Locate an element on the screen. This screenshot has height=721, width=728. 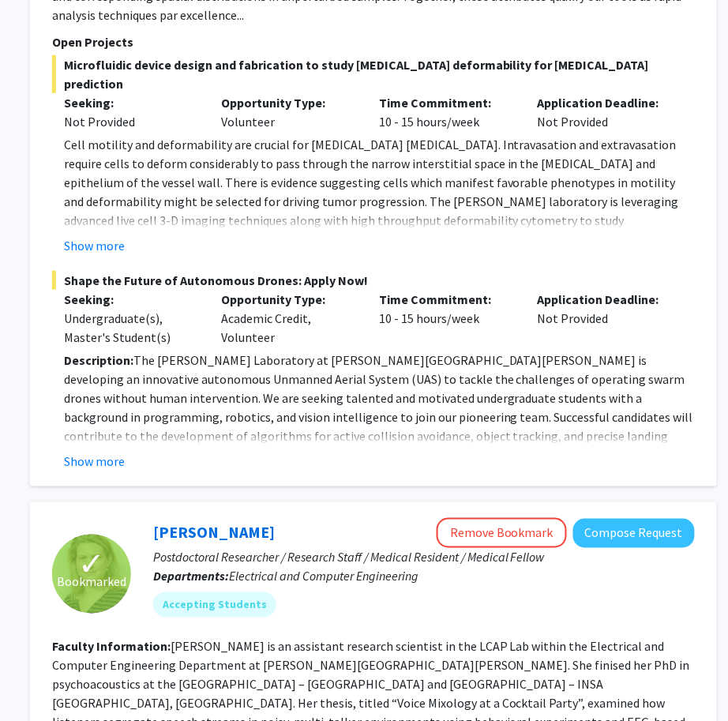
b: Departments: is located at coordinates (192, 576).